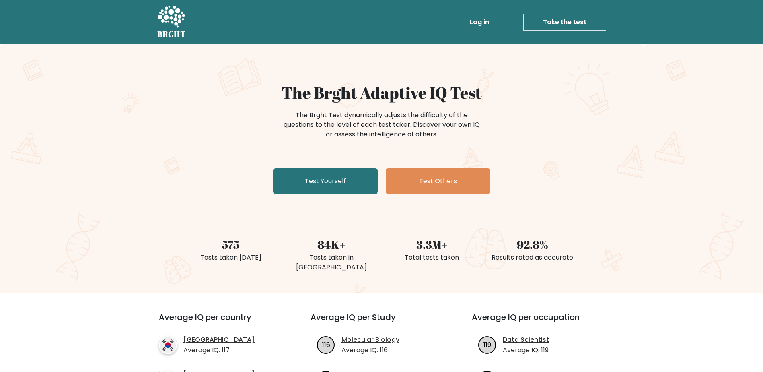 This screenshot has width=763, height=372. What do you see at coordinates (565, 22) in the screenshot?
I see `a: Take the test` at bounding box center [565, 22].